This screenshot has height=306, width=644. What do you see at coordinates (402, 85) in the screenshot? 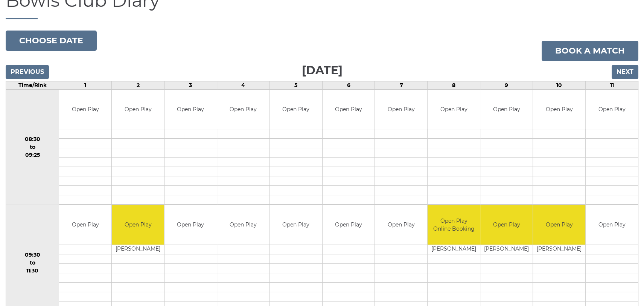
I see `td: 7` at bounding box center [402, 85].